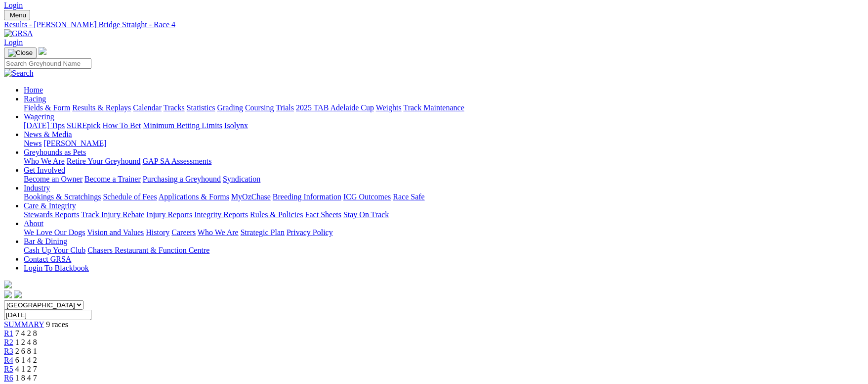 The image size is (868, 384). What do you see at coordinates (47, 107) in the screenshot?
I see `a: Fields & Form` at bounding box center [47, 107].